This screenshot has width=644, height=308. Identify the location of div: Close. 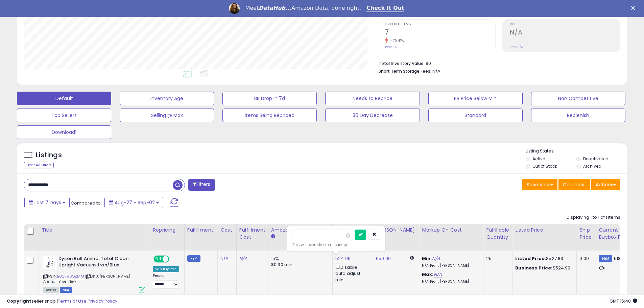
(634, 8).